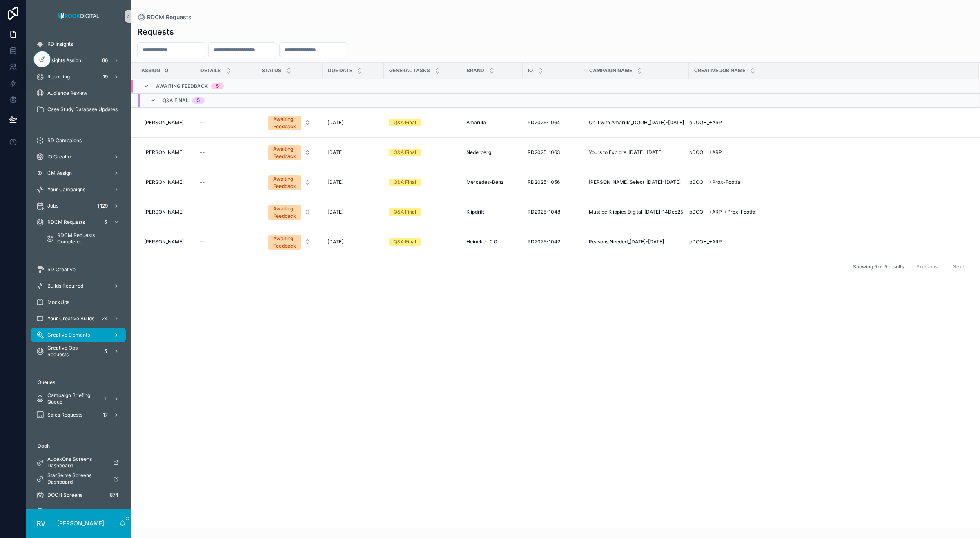  I want to click on span: Your Campaigns, so click(66, 189).